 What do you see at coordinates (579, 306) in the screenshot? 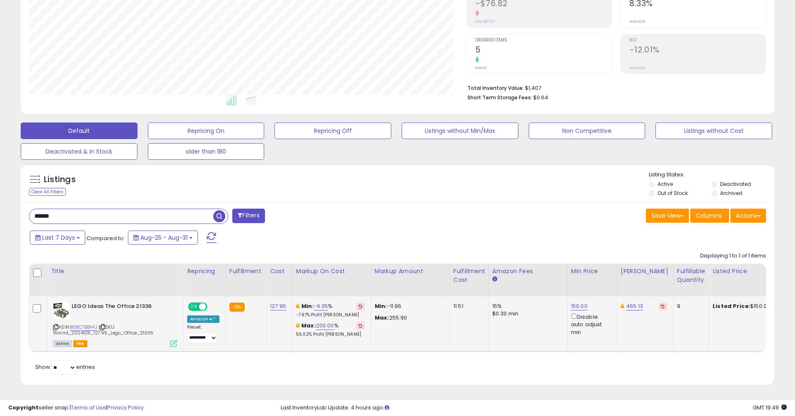
I see `a: 150.00` at bounding box center [579, 306].